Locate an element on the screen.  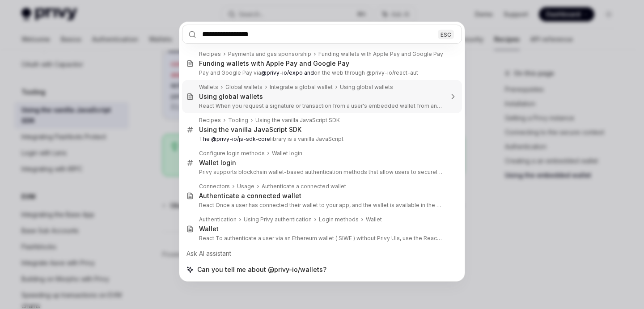
div: Using Privy authentication is located at coordinates (277, 219).